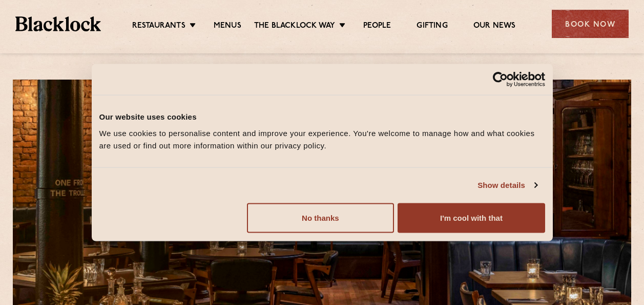 Image resolution: width=644 pixels, height=305 pixels. I want to click on a: Gifting, so click(432, 27).